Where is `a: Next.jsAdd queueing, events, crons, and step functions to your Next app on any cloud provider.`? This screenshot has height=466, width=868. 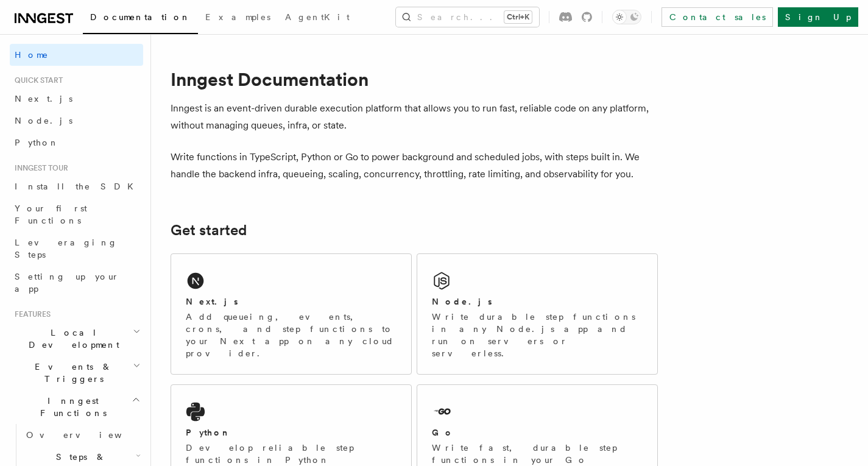 a: Next.jsAdd queueing, events, crons, and step functions to your Next app on any cloud provider. is located at coordinates (291, 314).